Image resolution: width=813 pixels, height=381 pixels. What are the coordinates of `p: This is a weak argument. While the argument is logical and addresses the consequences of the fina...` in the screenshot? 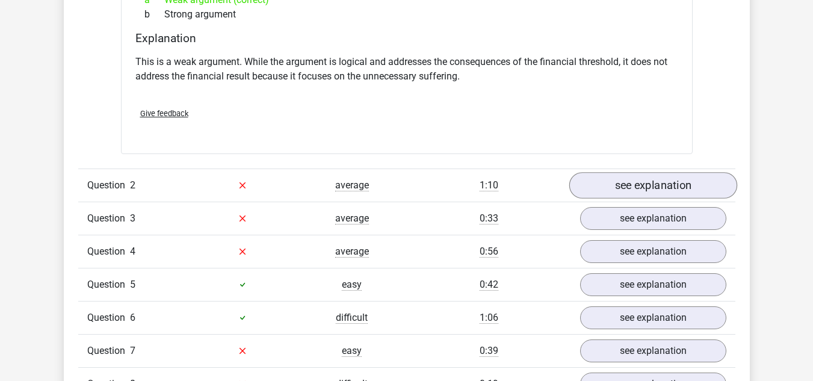 It's located at (407, 69).